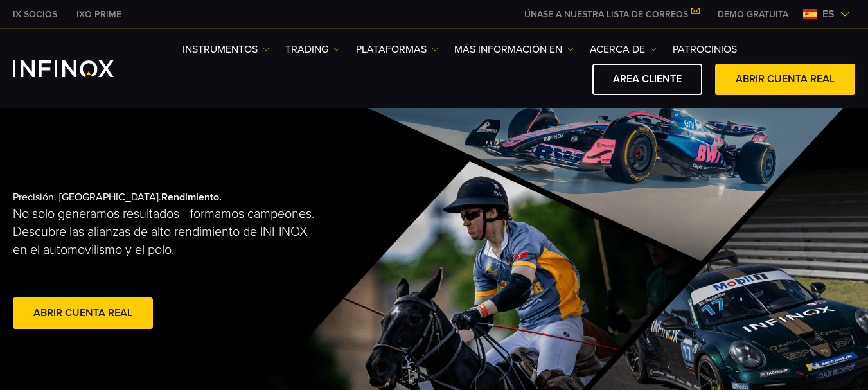 The image size is (868, 390). What do you see at coordinates (752, 14) in the screenshot?
I see `a: INFINOX MENU` at bounding box center [752, 14].